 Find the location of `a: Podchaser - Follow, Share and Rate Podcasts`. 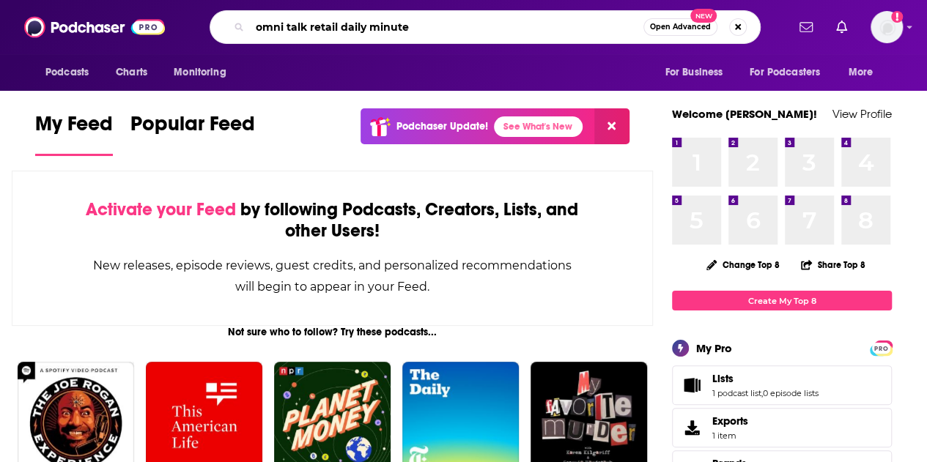

a: Podchaser - Follow, Share and Rate Podcasts is located at coordinates (94, 27).